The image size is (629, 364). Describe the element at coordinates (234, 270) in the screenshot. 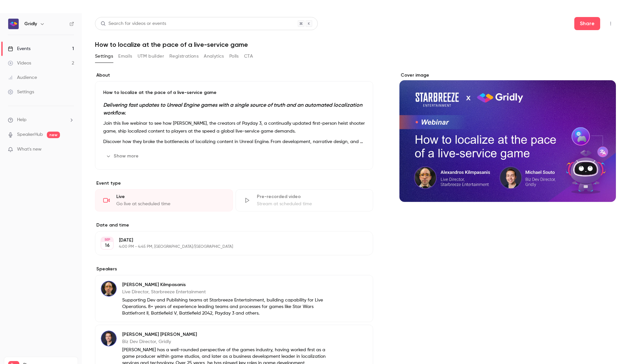

I see `label: Speakers` at that location.